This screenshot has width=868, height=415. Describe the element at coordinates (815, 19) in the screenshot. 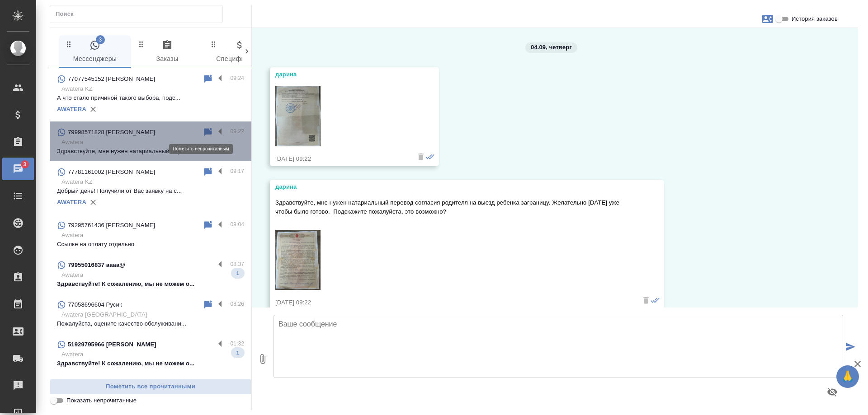

I see `span: История заказов` at that location.